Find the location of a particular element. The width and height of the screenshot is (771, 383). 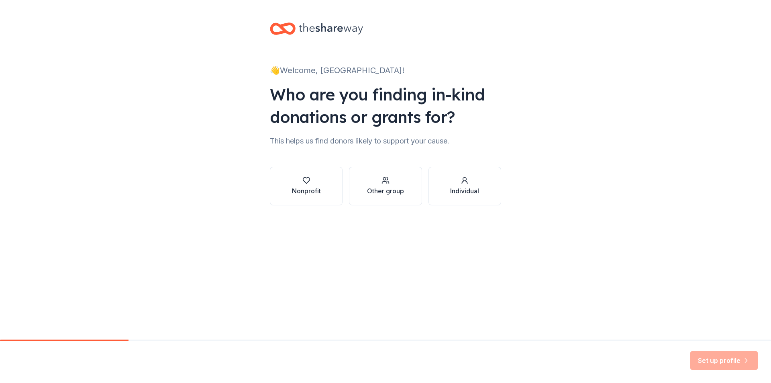

button: Other group is located at coordinates (385, 186).